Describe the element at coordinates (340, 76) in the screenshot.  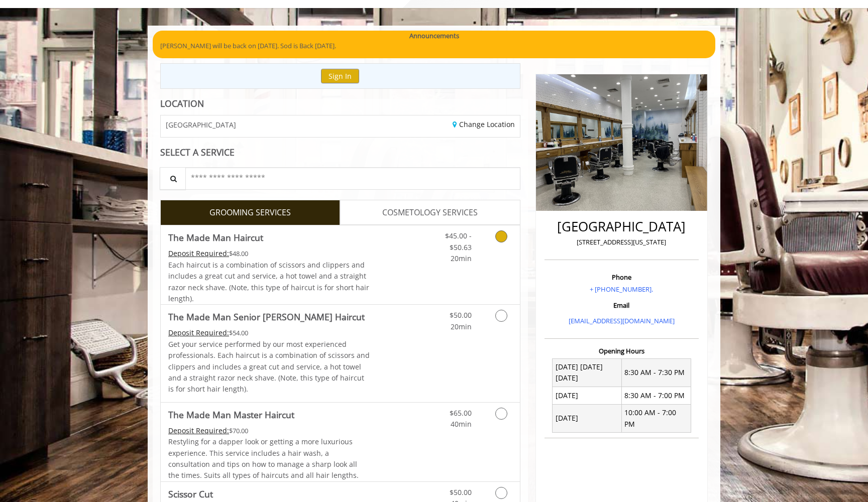
I see `button: Sign In` at that location.